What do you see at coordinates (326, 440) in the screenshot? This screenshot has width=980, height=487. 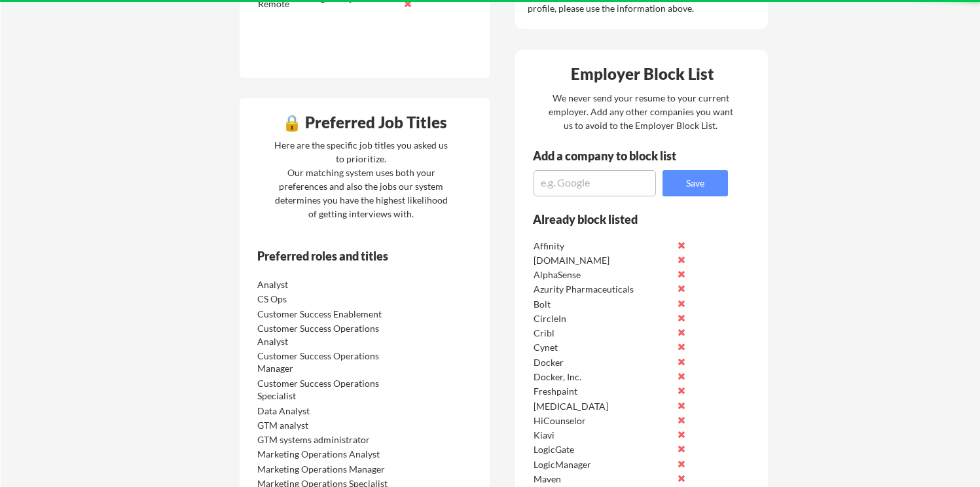 I see `div: GTM systems administrator` at bounding box center [326, 440].